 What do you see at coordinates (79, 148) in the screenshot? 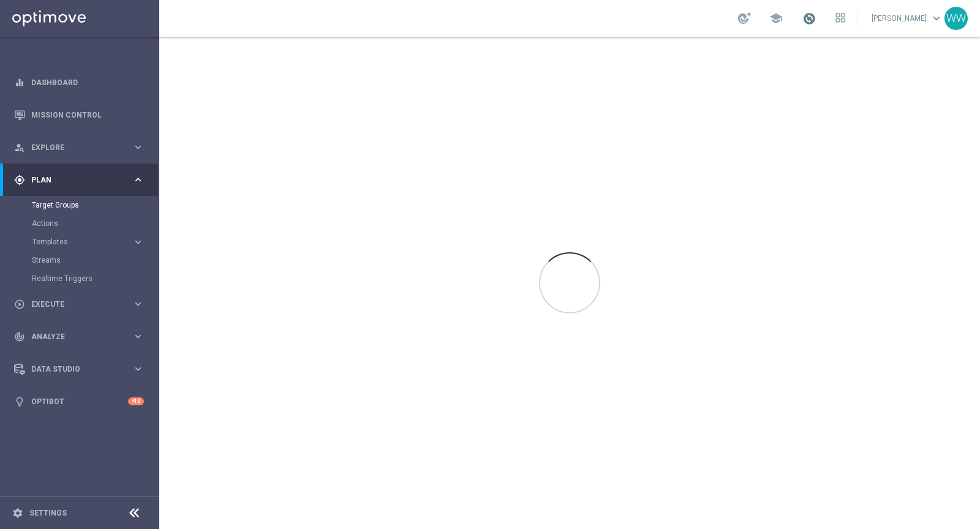
I see `button: person_search Explore keyboard_arrow_right` at bounding box center [79, 148].